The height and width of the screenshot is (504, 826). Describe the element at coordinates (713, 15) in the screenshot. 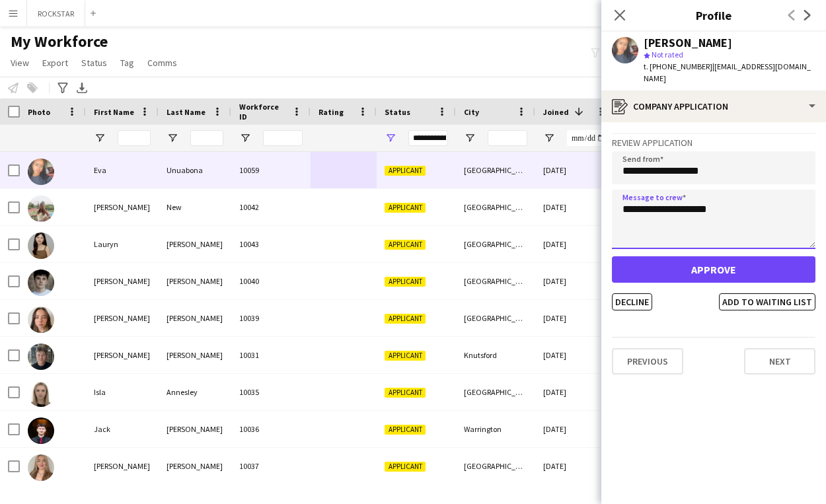

I see `h3: Profile` at that location.